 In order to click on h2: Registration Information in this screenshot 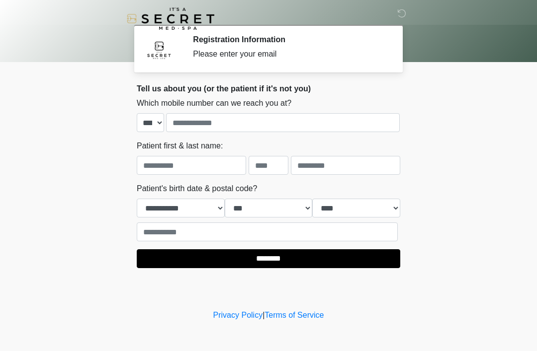, I will do `click(289, 39)`.